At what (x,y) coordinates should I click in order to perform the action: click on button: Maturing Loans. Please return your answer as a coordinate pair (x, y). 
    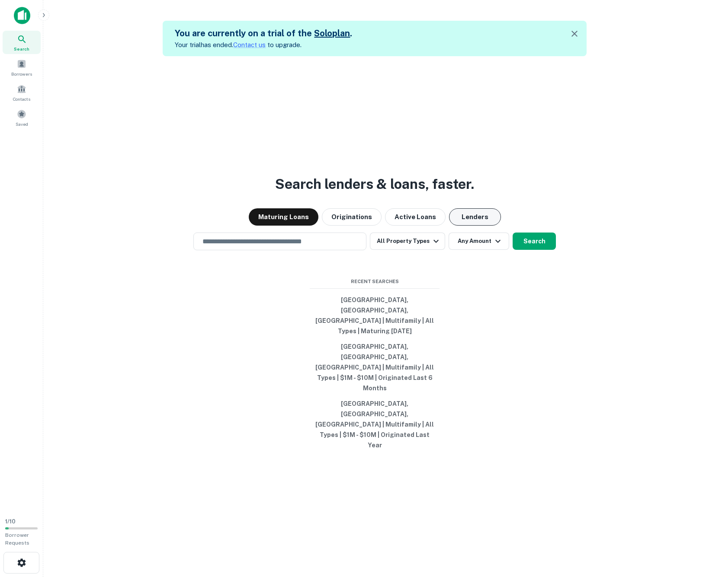
    Looking at the image, I should click on (283, 217).